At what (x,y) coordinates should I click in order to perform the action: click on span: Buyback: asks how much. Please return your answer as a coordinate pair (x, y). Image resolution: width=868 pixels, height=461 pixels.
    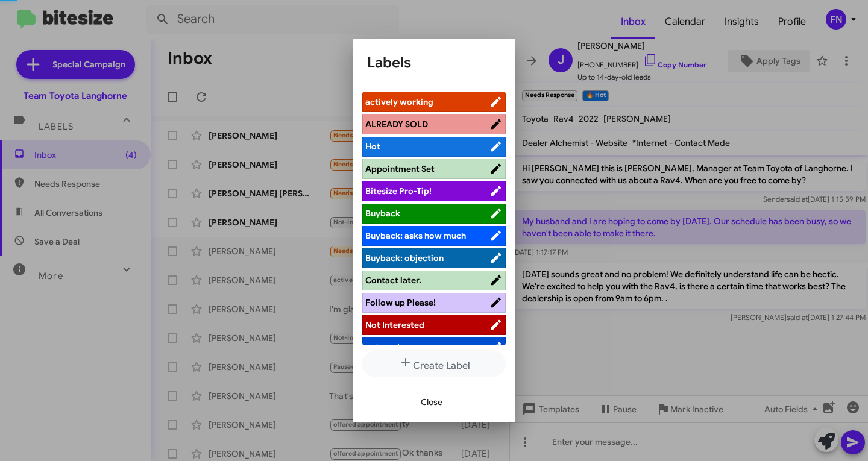
    Looking at the image, I should click on (416, 235).